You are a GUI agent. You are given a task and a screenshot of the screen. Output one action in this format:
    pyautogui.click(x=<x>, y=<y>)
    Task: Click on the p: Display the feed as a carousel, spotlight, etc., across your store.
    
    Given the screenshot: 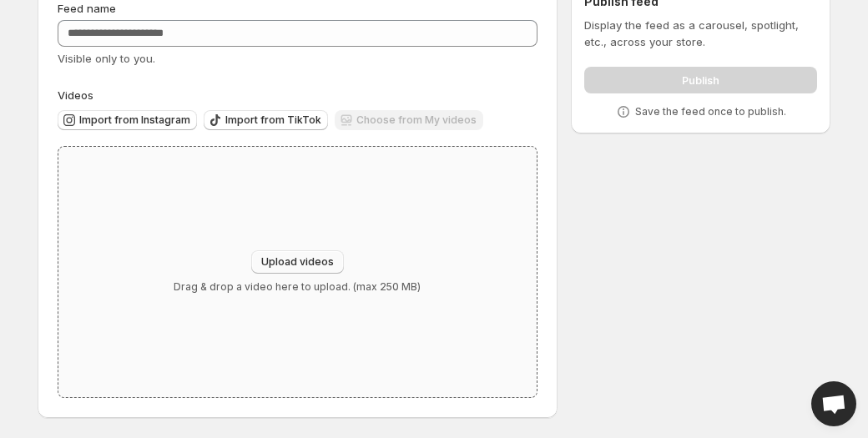 What is the action you would take?
    pyautogui.click(x=700, y=34)
    